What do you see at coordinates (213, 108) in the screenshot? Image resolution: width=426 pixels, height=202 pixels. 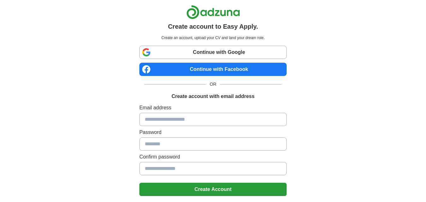 I see `label: Email address` at bounding box center [213, 108].